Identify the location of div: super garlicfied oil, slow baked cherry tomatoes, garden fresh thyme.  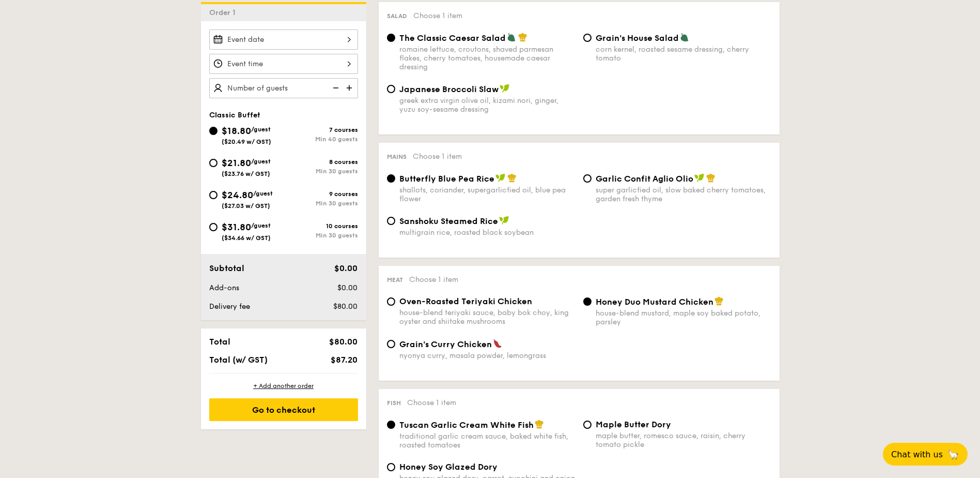
(684, 195).